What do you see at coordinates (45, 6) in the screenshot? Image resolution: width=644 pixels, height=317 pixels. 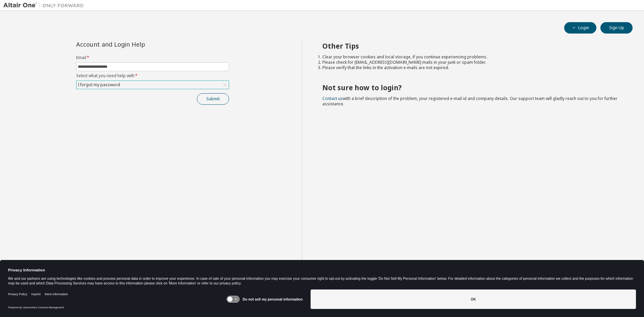 I see `img: Altair One` at bounding box center [45, 6].